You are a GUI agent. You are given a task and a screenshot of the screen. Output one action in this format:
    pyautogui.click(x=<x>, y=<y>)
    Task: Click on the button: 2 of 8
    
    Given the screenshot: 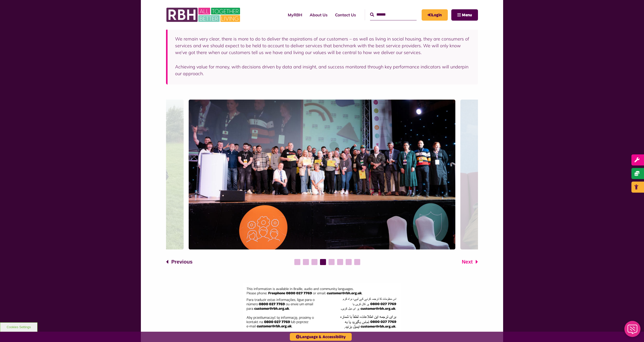 What is the action you would take?
    pyautogui.click(x=306, y=262)
    